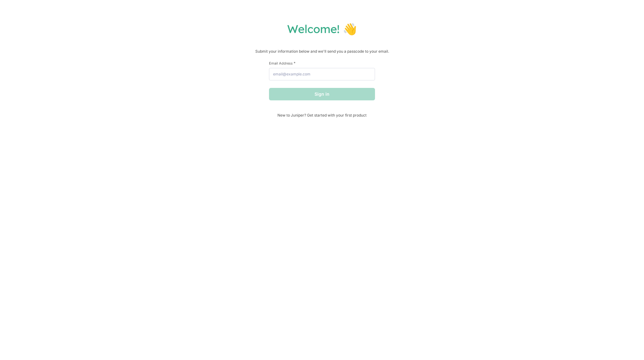 The image size is (644, 360). Describe the element at coordinates (322, 115) in the screenshot. I see `span: New to Juniper? Get started with your first product` at that location.